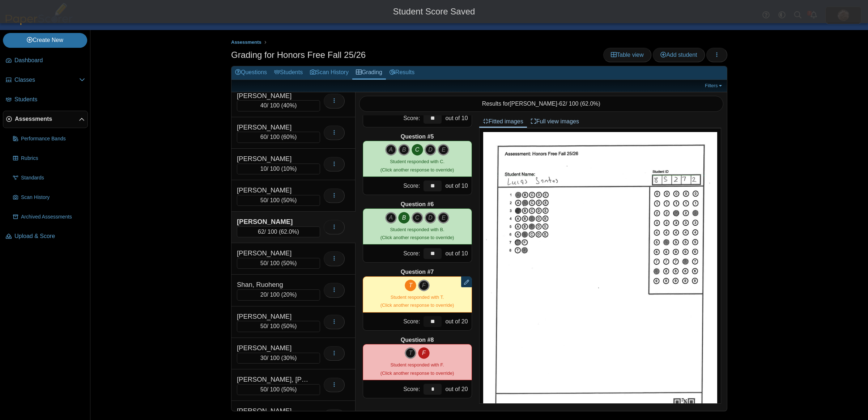 The height and width of the screenshot is (420, 868). I want to click on b: Question #8, so click(417, 340).